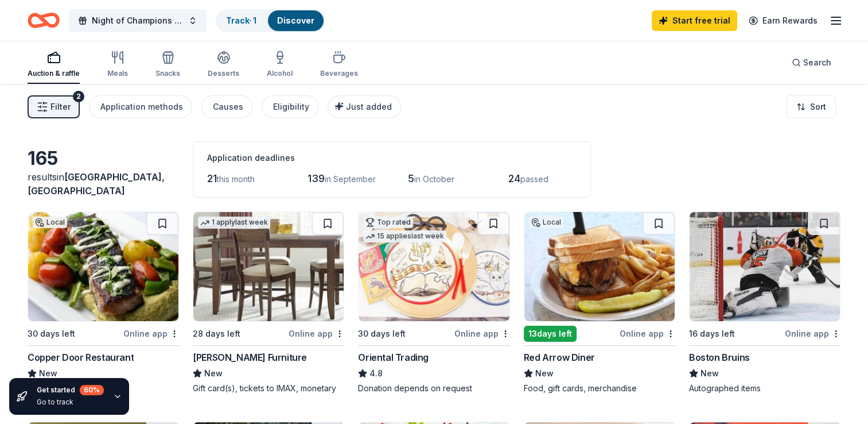 This screenshot has height=424, width=868. What do you see at coordinates (268, 266) in the screenshot?
I see `img: Image for Jordan's Furniture` at bounding box center [268, 266].